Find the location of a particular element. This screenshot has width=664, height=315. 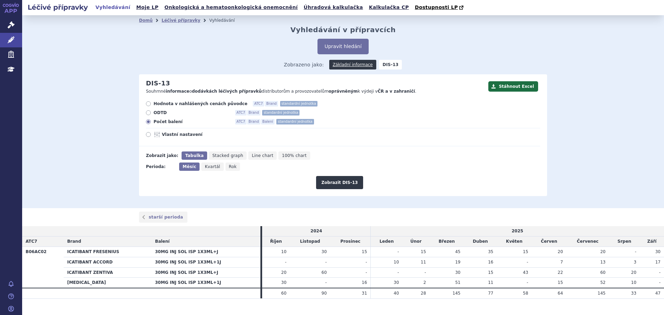

span: 77 is located at coordinates (490, 293).